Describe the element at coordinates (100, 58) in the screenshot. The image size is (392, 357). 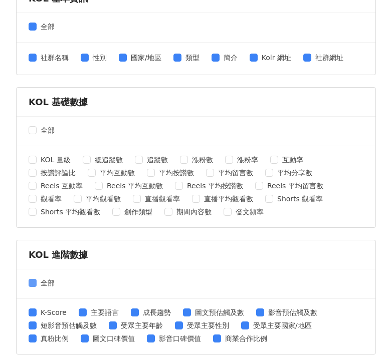
I see `span: 性別` at that location.